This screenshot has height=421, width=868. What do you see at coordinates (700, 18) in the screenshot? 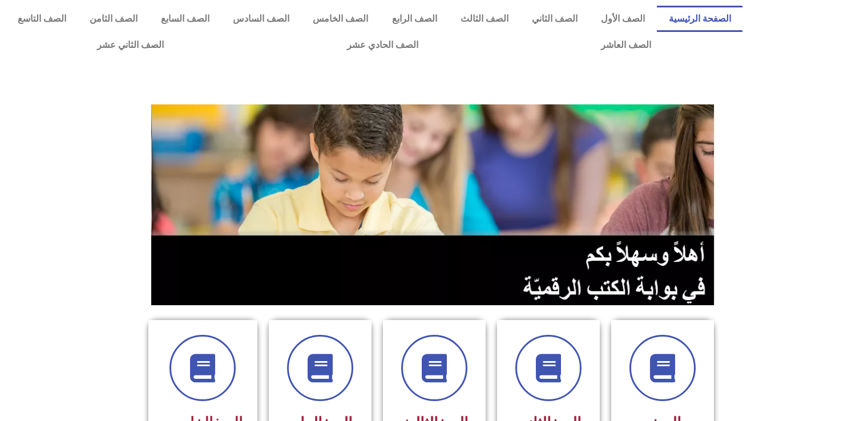
I see `a: الصفحة الرئيسية` at bounding box center [700, 18].